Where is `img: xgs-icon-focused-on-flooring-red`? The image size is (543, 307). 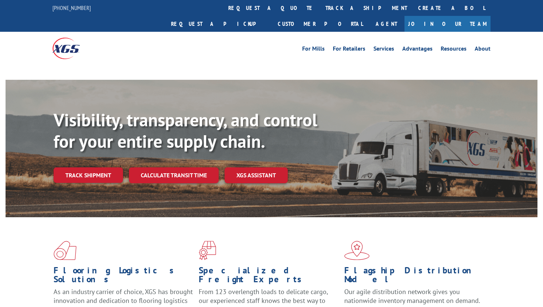 img: xgs-icon-focused-on-flooring-red is located at coordinates (207, 250).